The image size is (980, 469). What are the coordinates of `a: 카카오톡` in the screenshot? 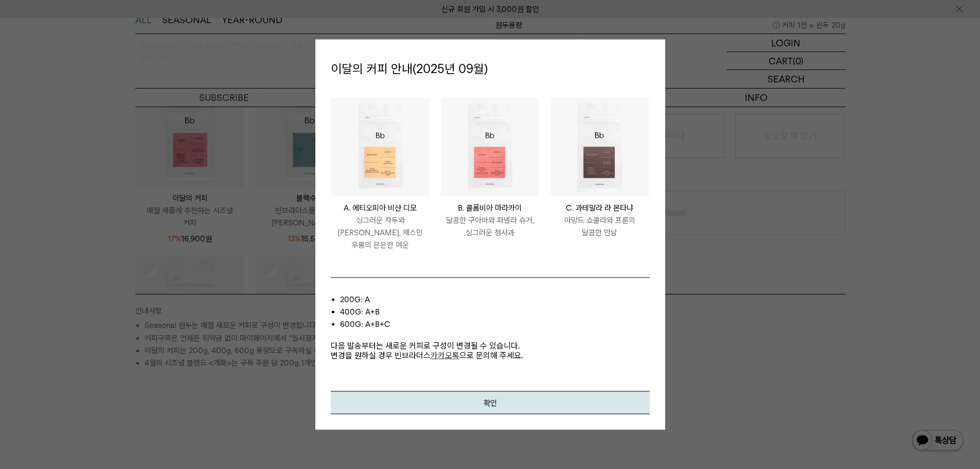 It's located at (445, 356).